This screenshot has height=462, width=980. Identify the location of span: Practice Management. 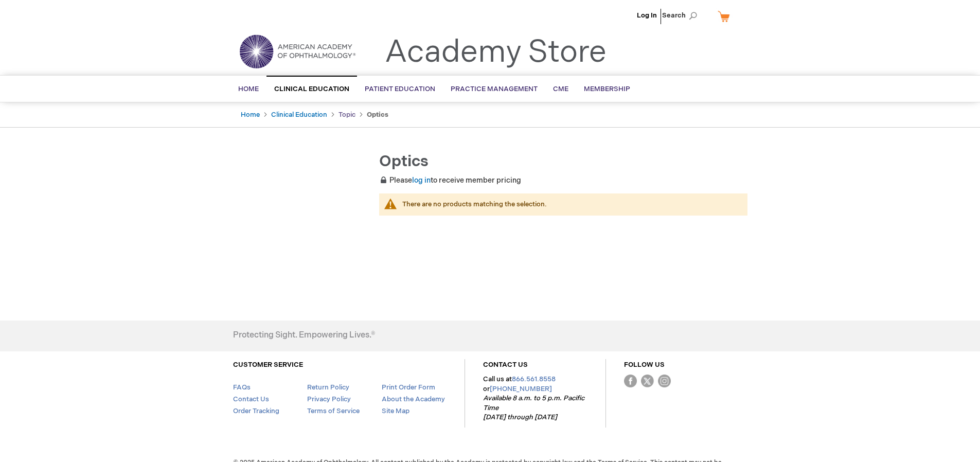
(494, 89).